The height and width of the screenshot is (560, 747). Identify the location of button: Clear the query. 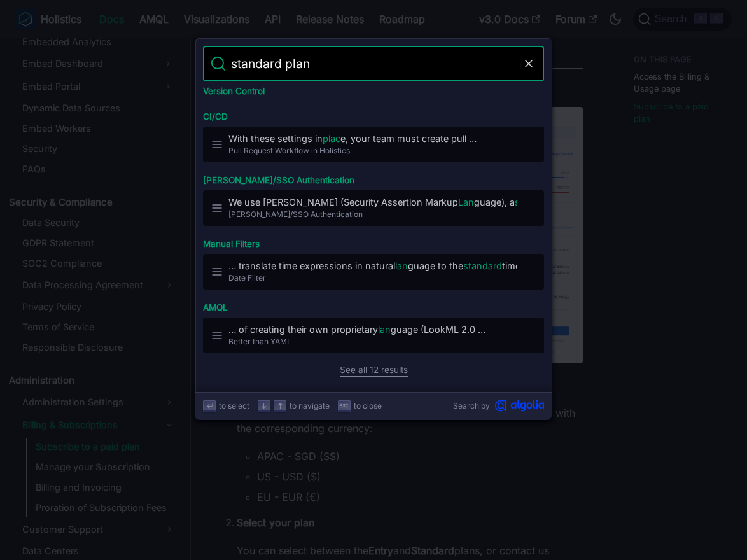
(529, 64).